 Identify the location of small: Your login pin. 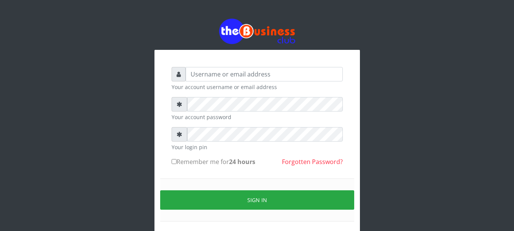
(257, 147).